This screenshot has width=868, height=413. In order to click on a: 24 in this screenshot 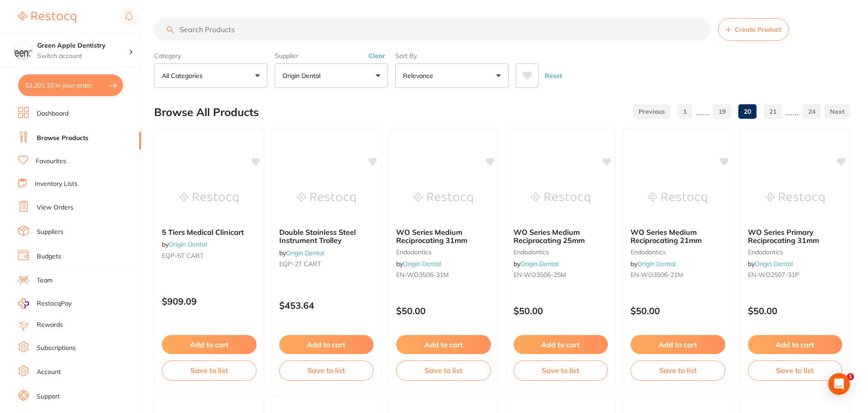, I will do `click(812, 112)`.